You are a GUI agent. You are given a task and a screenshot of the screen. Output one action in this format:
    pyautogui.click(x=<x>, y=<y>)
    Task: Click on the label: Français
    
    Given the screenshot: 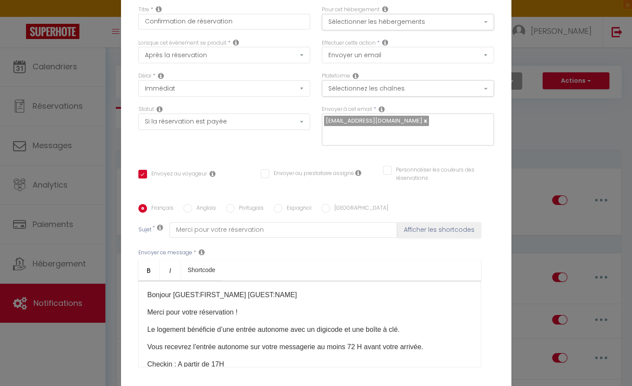 What is the action you would take?
    pyautogui.click(x=160, y=209)
    